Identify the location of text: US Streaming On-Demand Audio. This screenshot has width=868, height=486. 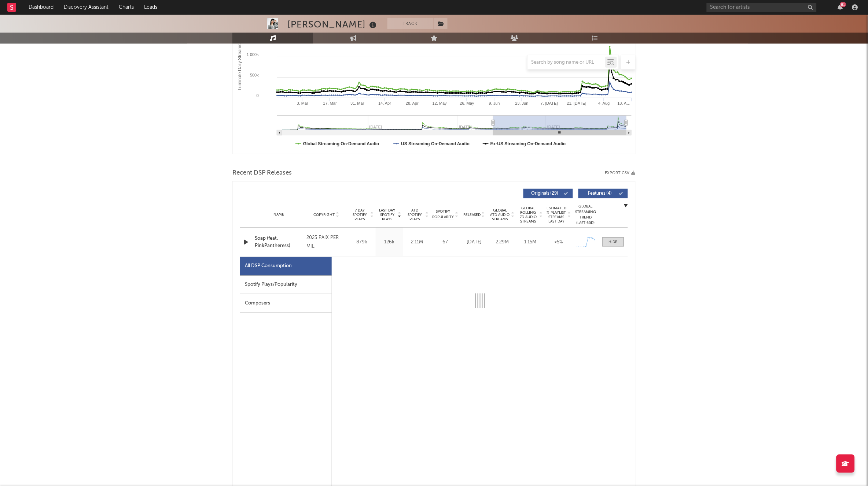
(435, 144).